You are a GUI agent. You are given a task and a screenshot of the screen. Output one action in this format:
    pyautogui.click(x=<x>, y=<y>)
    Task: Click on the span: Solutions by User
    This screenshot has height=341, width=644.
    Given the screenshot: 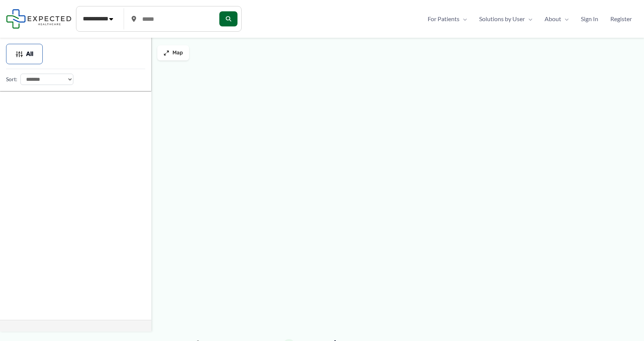 What is the action you would take?
    pyautogui.click(x=501, y=19)
    